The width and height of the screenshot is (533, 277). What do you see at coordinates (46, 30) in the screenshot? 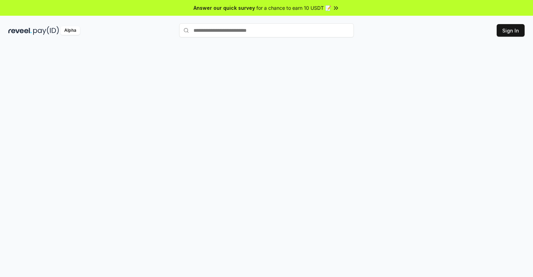
I see `img: pay_id` at bounding box center [46, 30].